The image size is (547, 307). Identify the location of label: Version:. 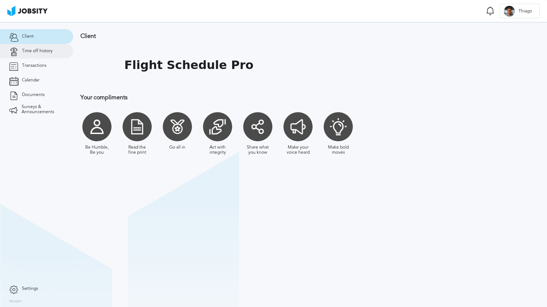
(16, 302).